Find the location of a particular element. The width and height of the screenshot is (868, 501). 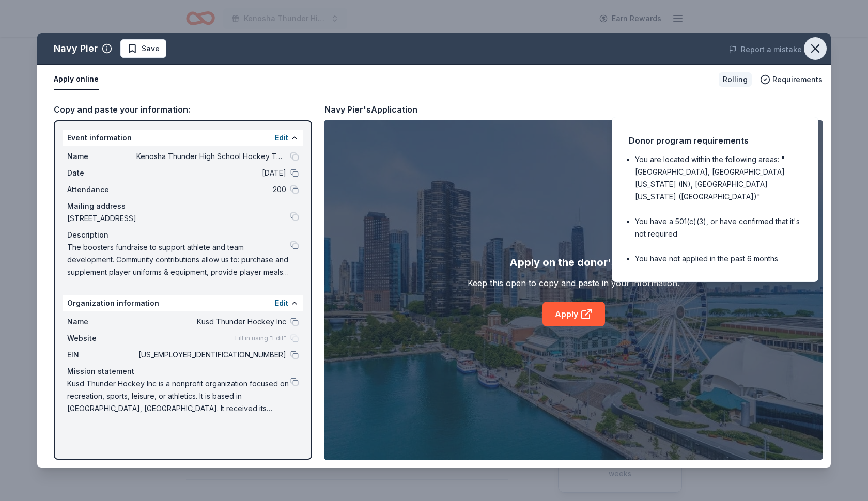

span: Date is located at coordinates (102, 173).